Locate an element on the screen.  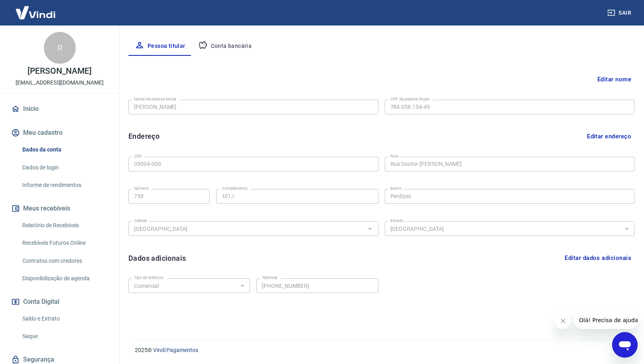
a: Saldo e Extrato is located at coordinates (64, 318).